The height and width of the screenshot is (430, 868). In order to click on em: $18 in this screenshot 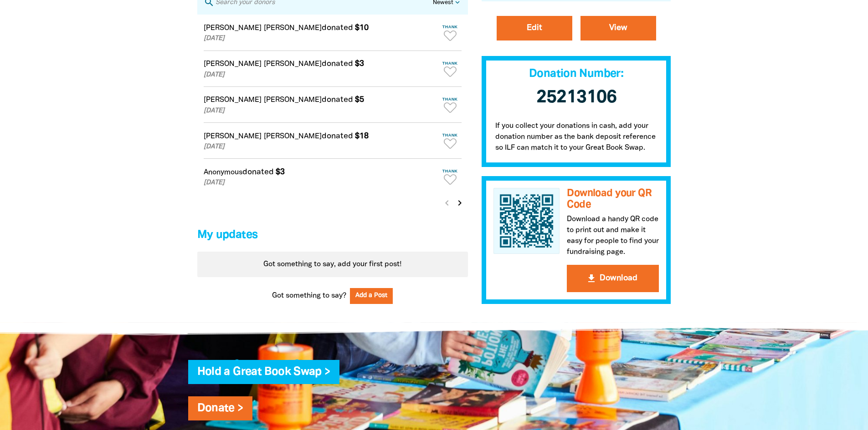, I will do `click(361, 136)`.